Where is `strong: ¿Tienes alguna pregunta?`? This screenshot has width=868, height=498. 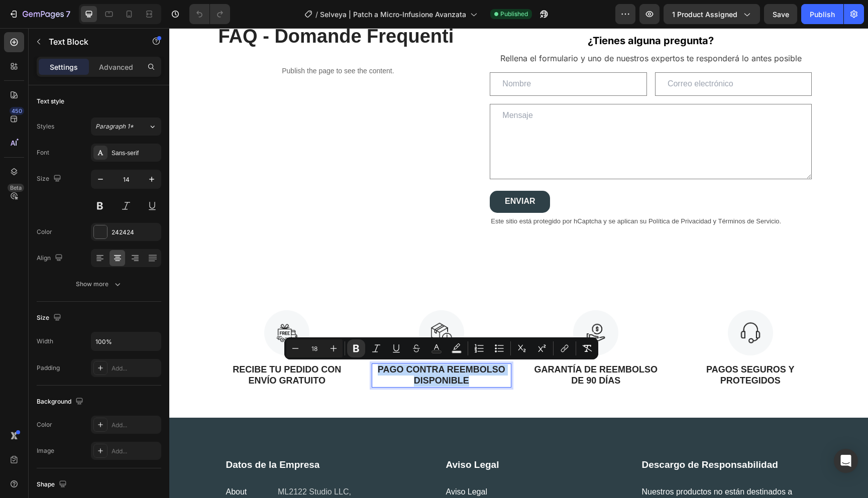
strong: ¿Tienes alguna pregunta? is located at coordinates (481, 13).